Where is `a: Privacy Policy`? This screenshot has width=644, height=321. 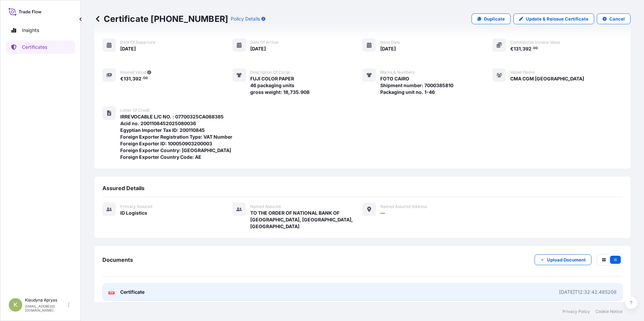
a: Privacy Policy is located at coordinates (576, 312).